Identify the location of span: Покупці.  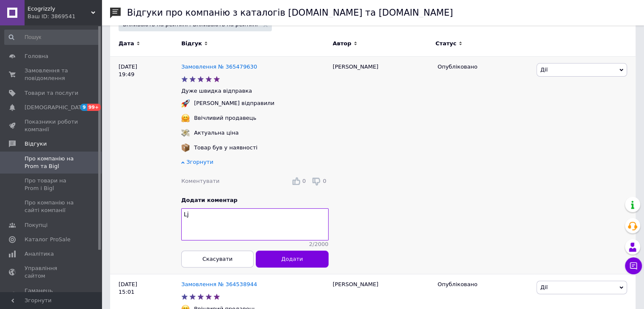
(36, 225).